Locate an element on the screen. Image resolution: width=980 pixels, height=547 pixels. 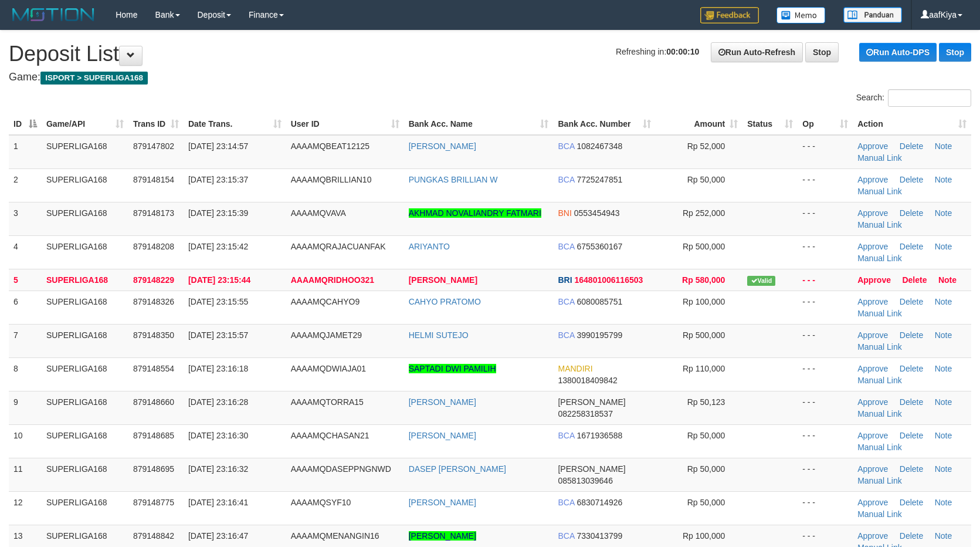
a: HELMI SUTEJO is located at coordinates (439, 335).